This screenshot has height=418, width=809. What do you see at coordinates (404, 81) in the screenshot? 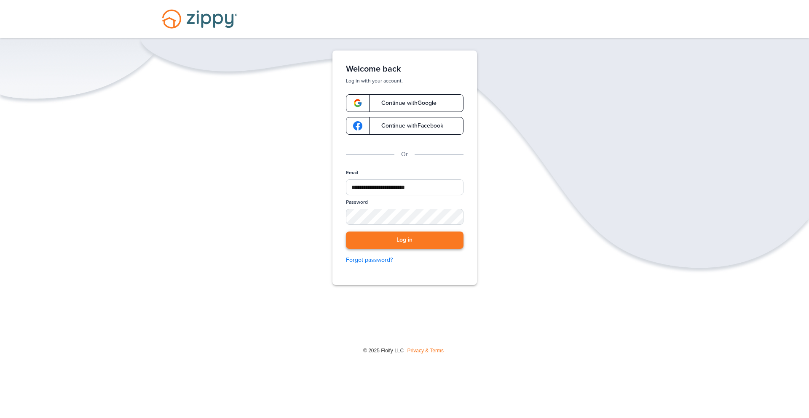
I see `p: Log in with your account.` at bounding box center [404, 81].